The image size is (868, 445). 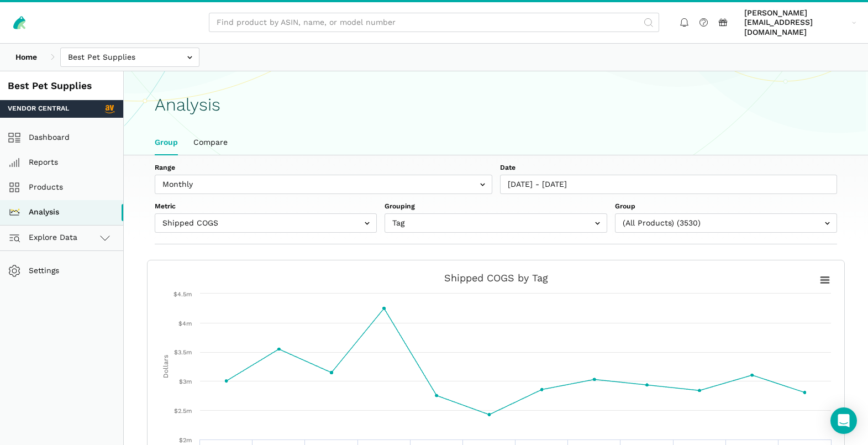 I want to click on div: Open Intercom Messenger, so click(x=844, y=421).